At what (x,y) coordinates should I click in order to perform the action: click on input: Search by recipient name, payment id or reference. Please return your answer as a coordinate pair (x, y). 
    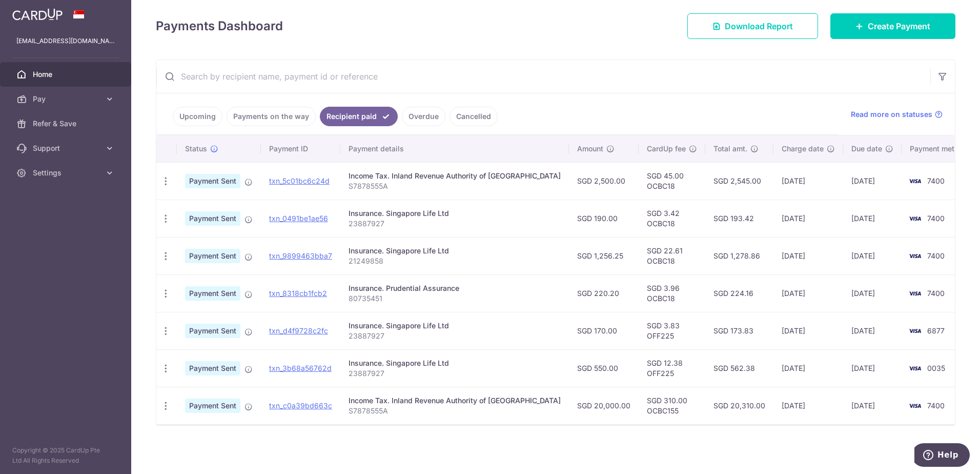
    Looking at the image, I should click on (544, 77).